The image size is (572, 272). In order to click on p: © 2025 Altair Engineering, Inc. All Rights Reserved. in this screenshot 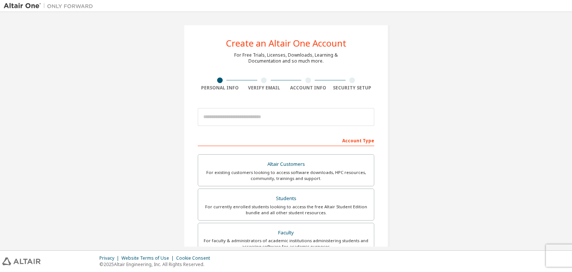, I will do `click(157, 264)`.